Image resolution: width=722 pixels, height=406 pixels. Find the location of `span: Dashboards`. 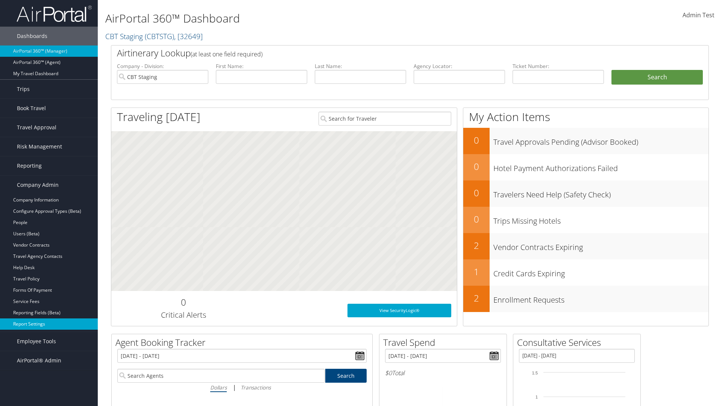

span: Dashboards is located at coordinates (32, 36).